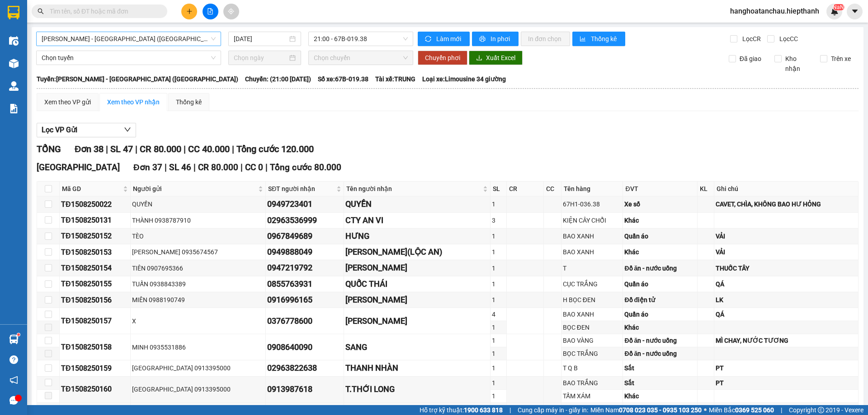 The width and height of the screenshot is (868, 415). What do you see at coordinates (95, 347) in the screenshot?
I see `td: TĐ1508250158` at bounding box center [95, 347].